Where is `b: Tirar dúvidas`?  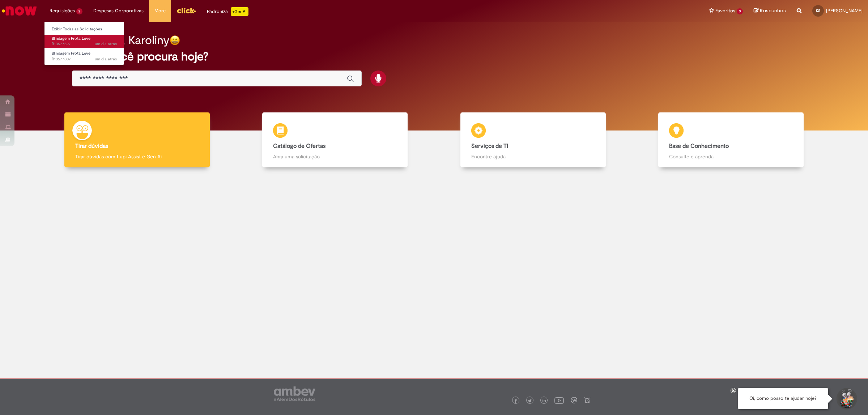
b: Tirar dúvidas is located at coordinates (92, 146).